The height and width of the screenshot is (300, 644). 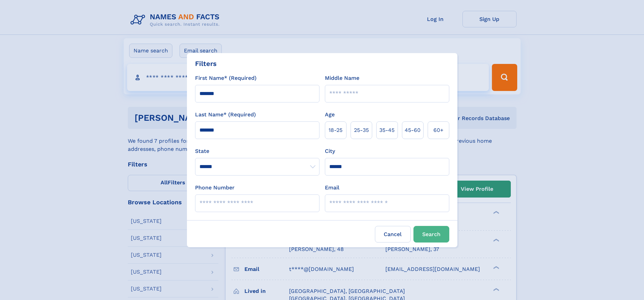 What do you see at coordinates (332, 188) in the screenshot?
I see `label: Email` at bounding box center [332, 188].